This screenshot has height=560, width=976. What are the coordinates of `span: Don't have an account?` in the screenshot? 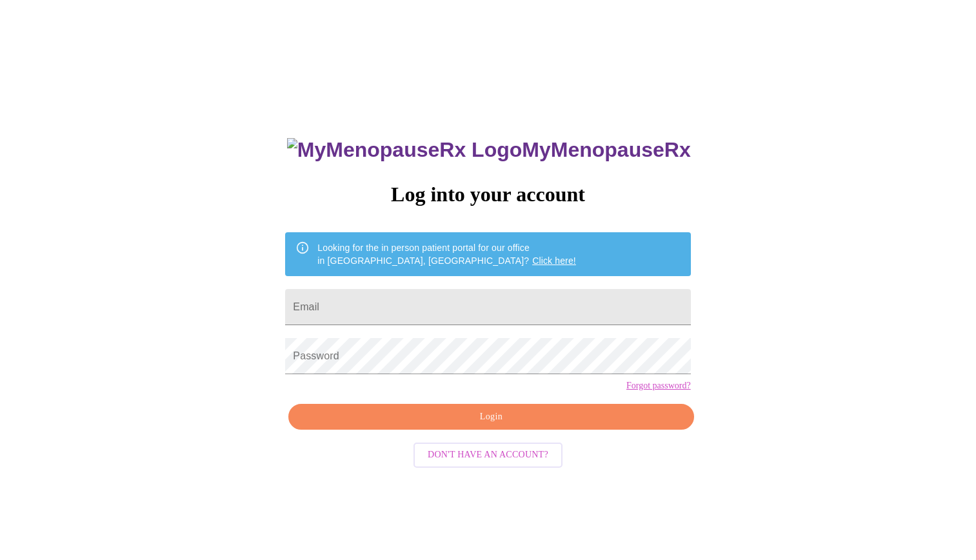 It's located at (488, 455).